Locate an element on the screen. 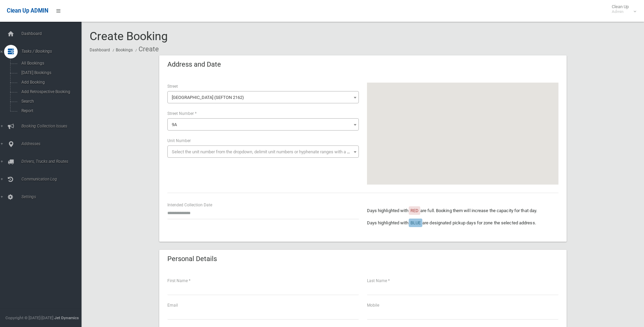  span: Settings is located at coordinates (53, 197).